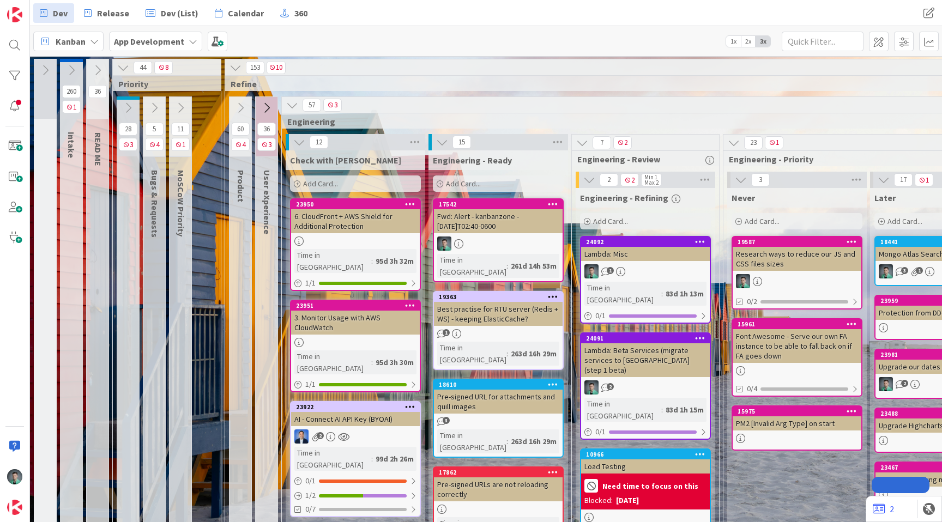 The width and height of the screenshot is (942, 522). I want to click on div: DP, so click(355, 436).